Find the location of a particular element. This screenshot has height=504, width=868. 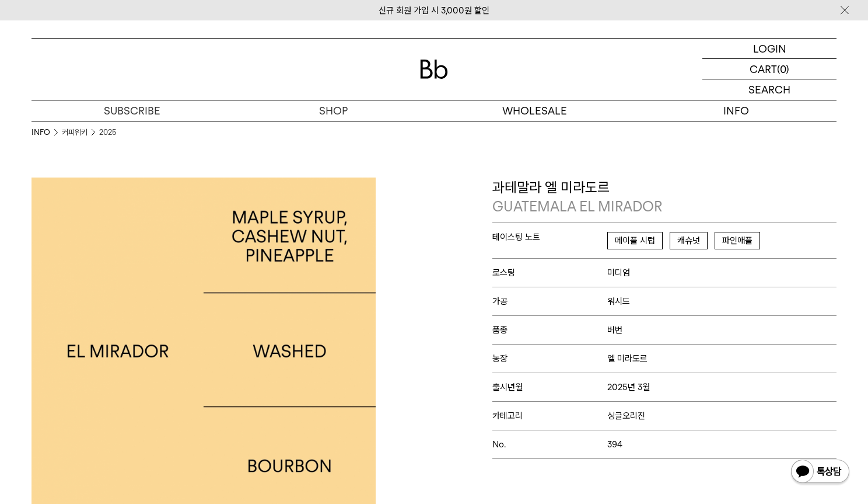

span: 워시드 is located at coordinates (619, 302).